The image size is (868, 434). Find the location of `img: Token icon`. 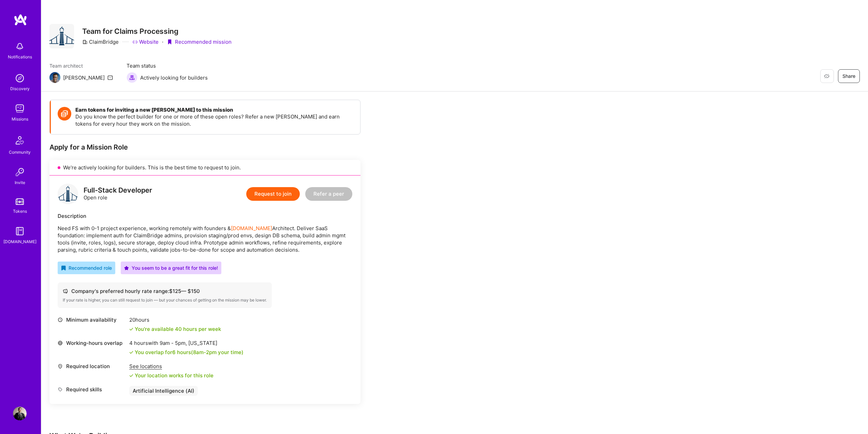

img: Token icon is located at coordinates (64, 114).